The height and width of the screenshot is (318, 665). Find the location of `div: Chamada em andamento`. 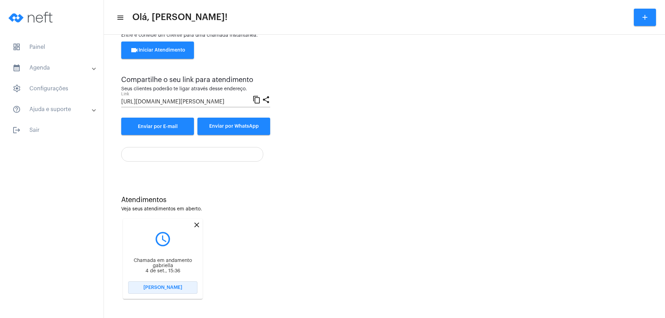

div: Chamada em andamento is located at coordinates (163, 261).